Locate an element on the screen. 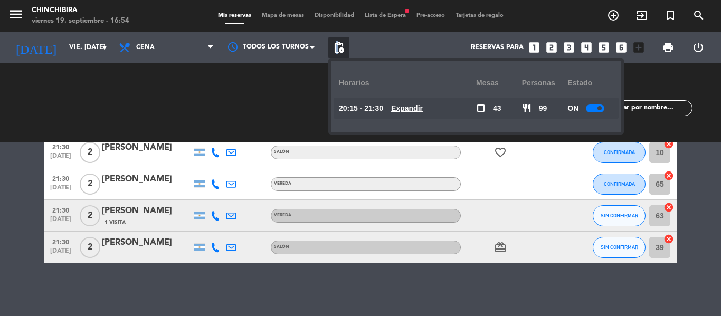 The height and width of the screenshot is (316, 721). span: fiber_manual_record is located at coordinates (407, 11).